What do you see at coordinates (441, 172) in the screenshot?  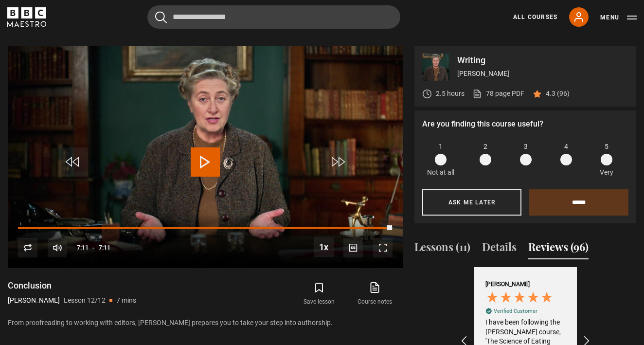 I see `p: Not at all` at bounding box center [441, 172].